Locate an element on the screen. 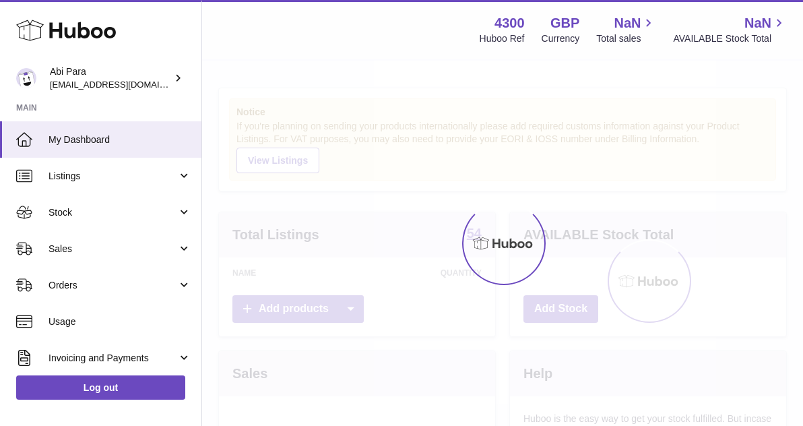 This screenshot has width=803, height=426. span: Sales is located at coordinates (112, 248).